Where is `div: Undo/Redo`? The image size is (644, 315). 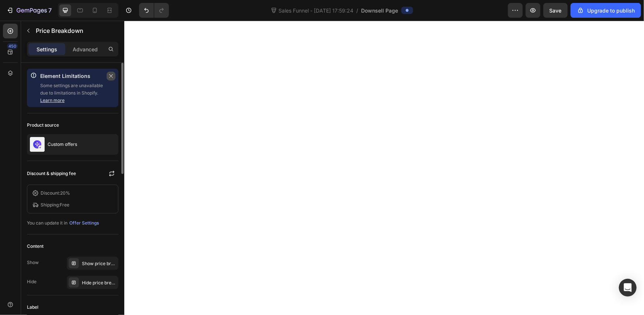
div: Undo/Redo is located at coordinates (154, 10).